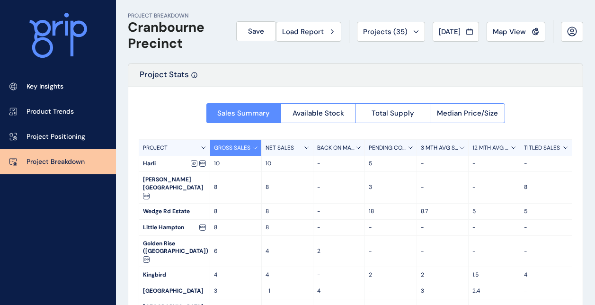 This screenshot has width=595, height=305. What do you see at coordinates (256, 31) in the screenshot?
I see `button: Save` at bounding box center [256, 31].